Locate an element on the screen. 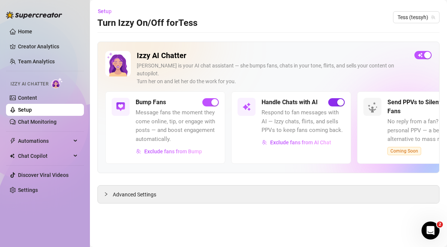  span: Tess (tessyh) is located at coordinates (416, 17).